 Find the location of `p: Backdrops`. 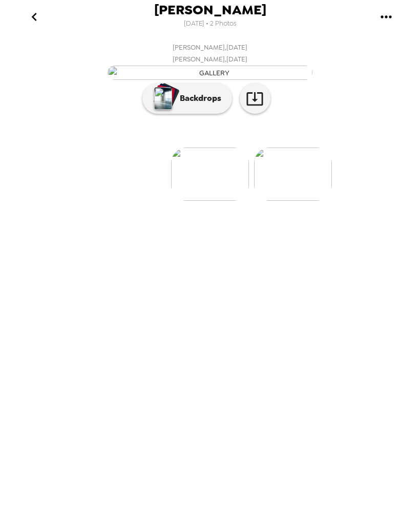

p: Backdrops is located at coordinates (198, 98).